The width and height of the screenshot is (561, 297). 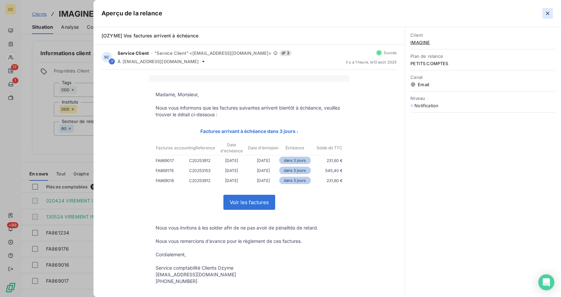 What do you see at coordinates (249, 268) in the screenshot?
I see `p: Service comptabilité Clients Ozyme` at bounding box center [249, 268].